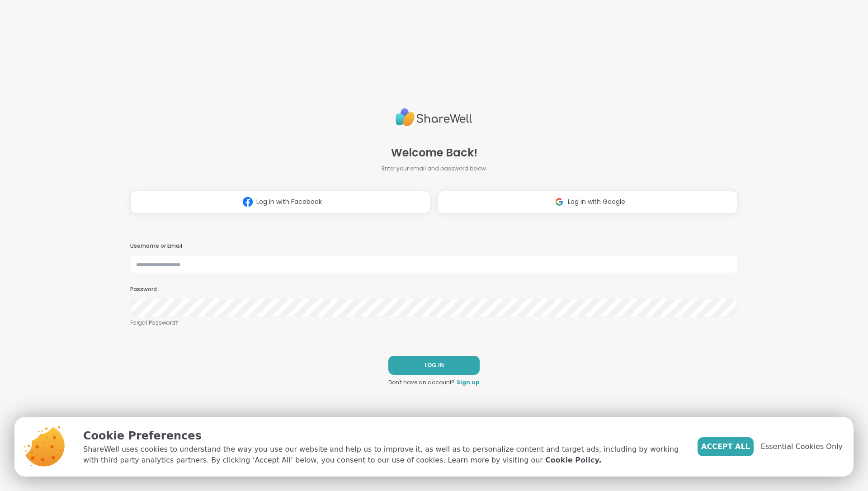  Describe the element at coordinates (434, 365) in the screenshot. I see `span: LOG IN` at that location.